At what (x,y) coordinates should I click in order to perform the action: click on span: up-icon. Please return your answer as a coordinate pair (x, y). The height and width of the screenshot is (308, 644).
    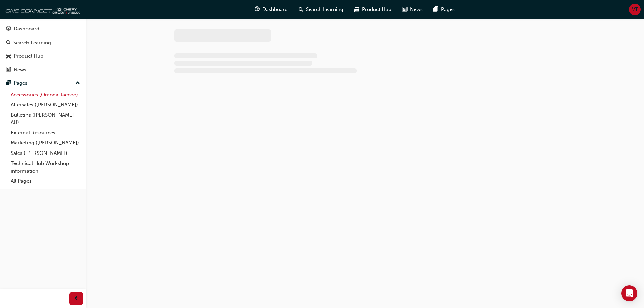
    Looking at the image, I should click on (78, 84).